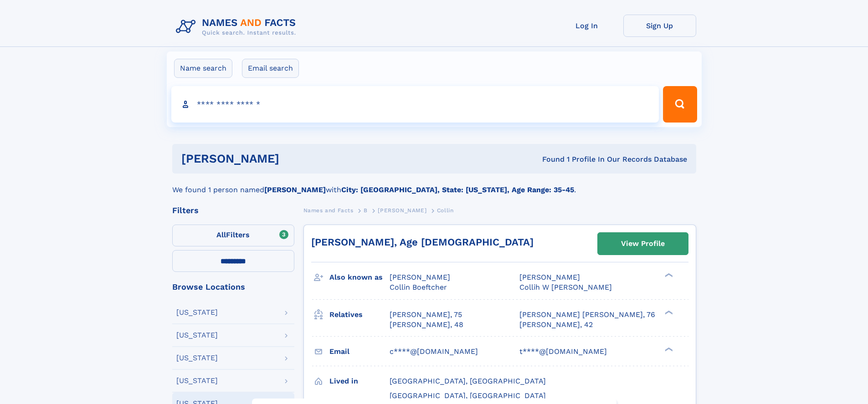 The height and width of the screenshot is (404, 868). I want to click on span: Collin Boeftcher, so click(418, 287).